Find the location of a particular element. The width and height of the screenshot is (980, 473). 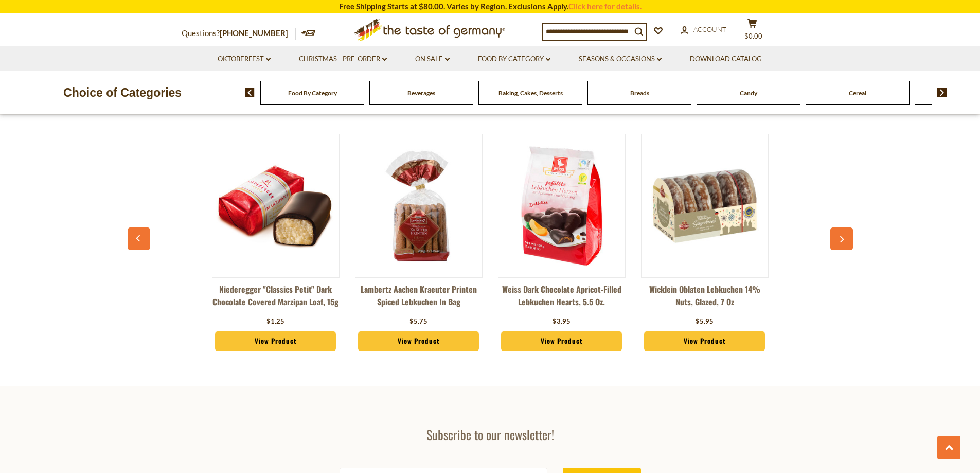

span: $0.00 is located at coordinates (753, 36).